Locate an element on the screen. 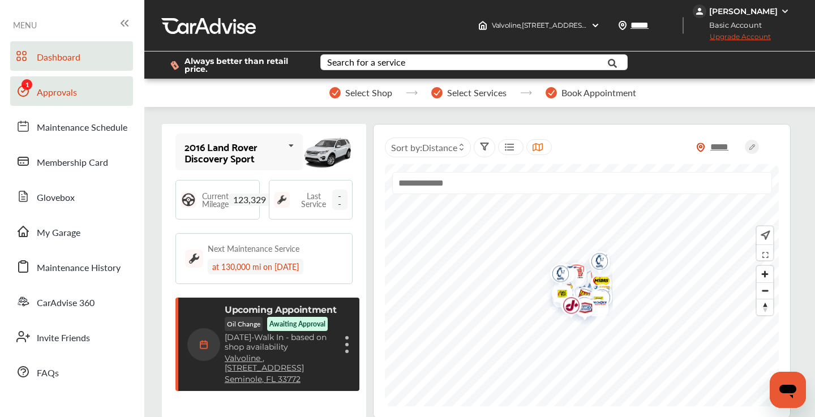  div: Search for a service is located at coordinates (366, 62).